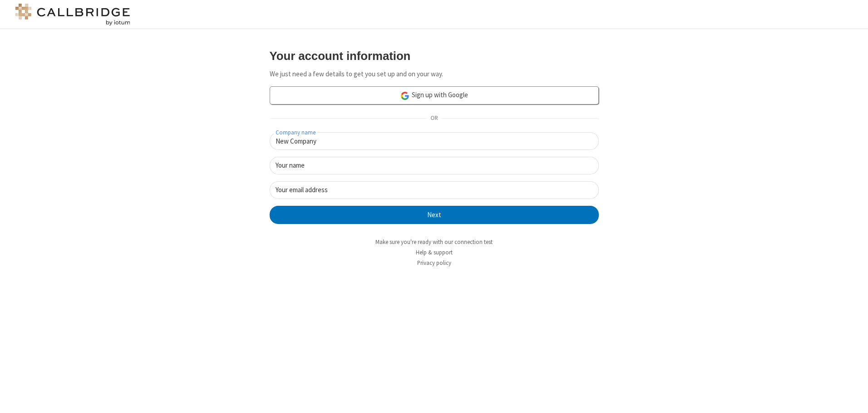 The height and width of the screenshot is (413, 868). I want to click on h3: Your account information, so click(434, 56).